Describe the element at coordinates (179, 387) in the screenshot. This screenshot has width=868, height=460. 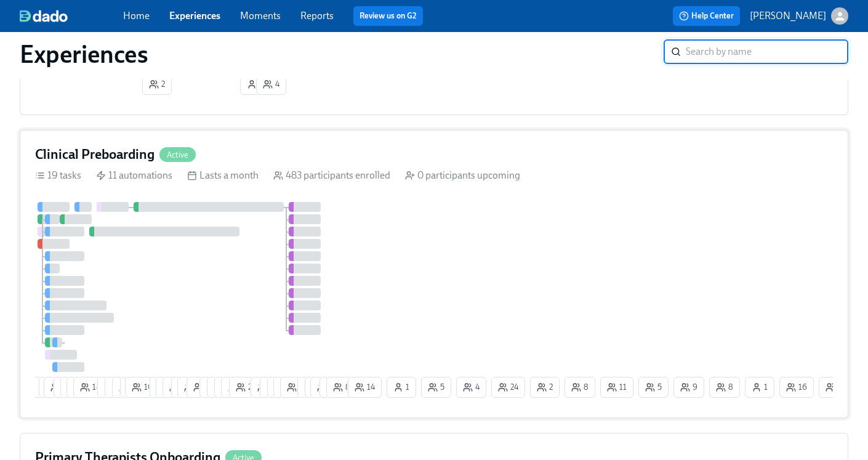
I see `span: 15` at that location.